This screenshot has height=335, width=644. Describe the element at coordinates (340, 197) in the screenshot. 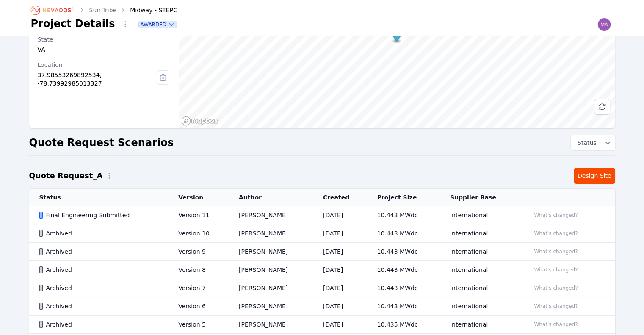

I see `th: Created` at that location.